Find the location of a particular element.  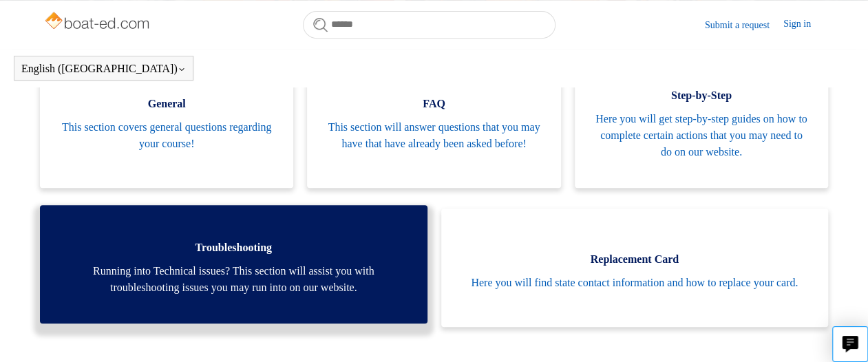

span: FAQ is located at coordinates (434, 104).